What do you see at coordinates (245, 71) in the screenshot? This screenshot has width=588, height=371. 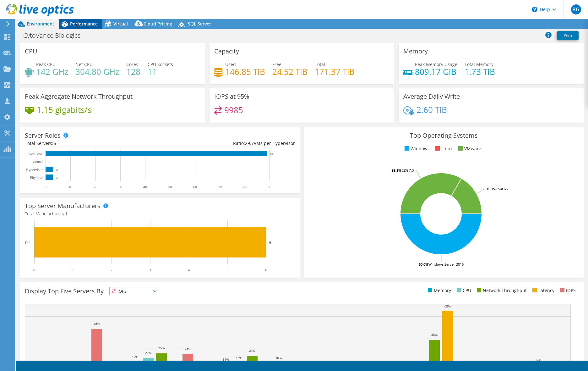 I see `h4: 146.85 TiB` at bounding box center [245, 71].